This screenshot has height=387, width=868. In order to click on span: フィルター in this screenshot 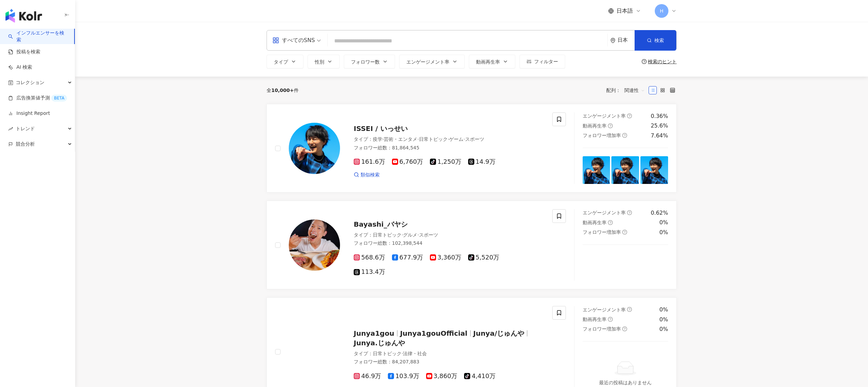, I will do `click(546, 61)`.